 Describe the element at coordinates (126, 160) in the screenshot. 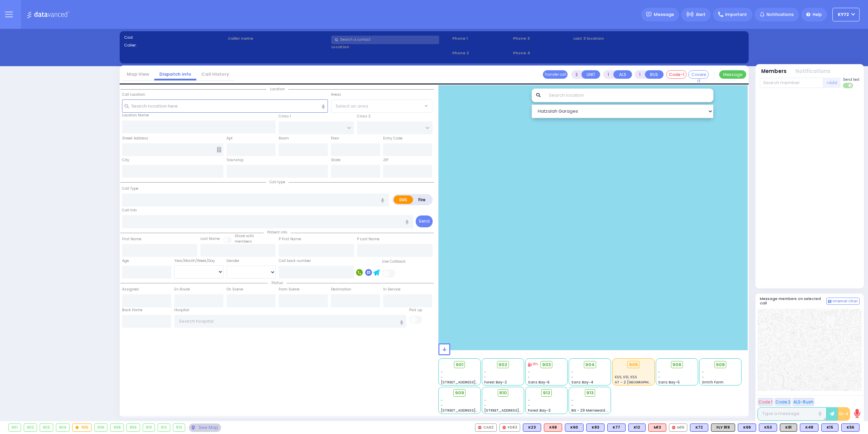

I see `label: City` at that location.